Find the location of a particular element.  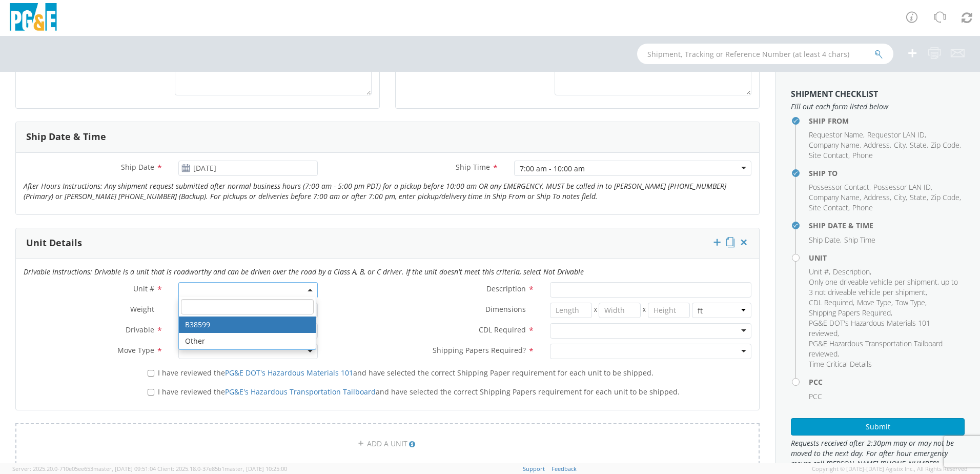

a: Feedback is located at coordinates (564, 468).